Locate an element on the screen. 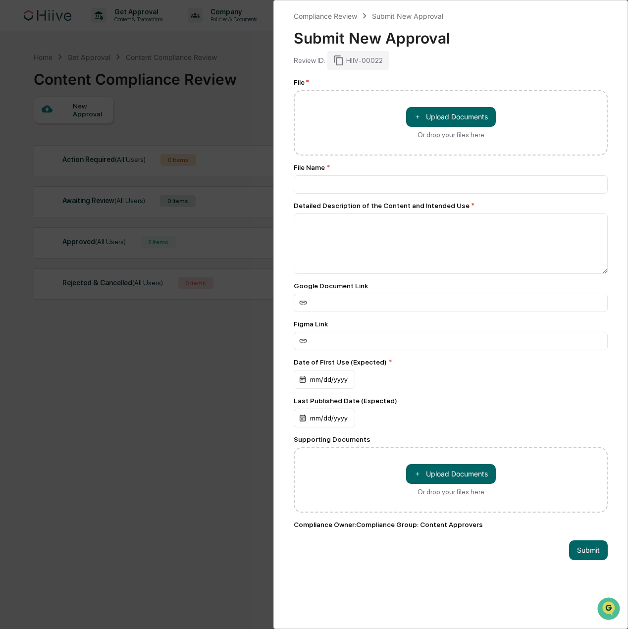  div: File Name is located at coordinates (451, 167).